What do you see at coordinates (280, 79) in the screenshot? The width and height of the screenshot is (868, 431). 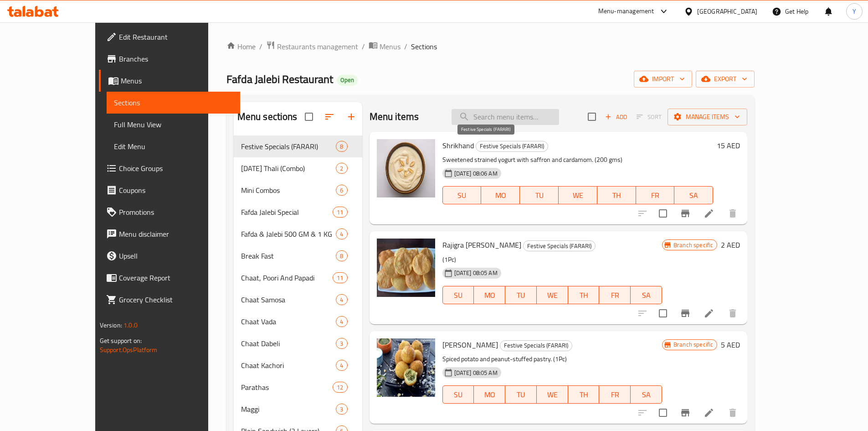 I see `span: Fafda Jalebi Restaurant` at bounding box center [280, 79].